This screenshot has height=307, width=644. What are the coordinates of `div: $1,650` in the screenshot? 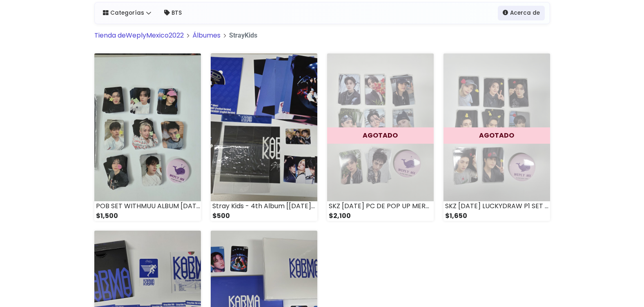 It's located at (496, 216).